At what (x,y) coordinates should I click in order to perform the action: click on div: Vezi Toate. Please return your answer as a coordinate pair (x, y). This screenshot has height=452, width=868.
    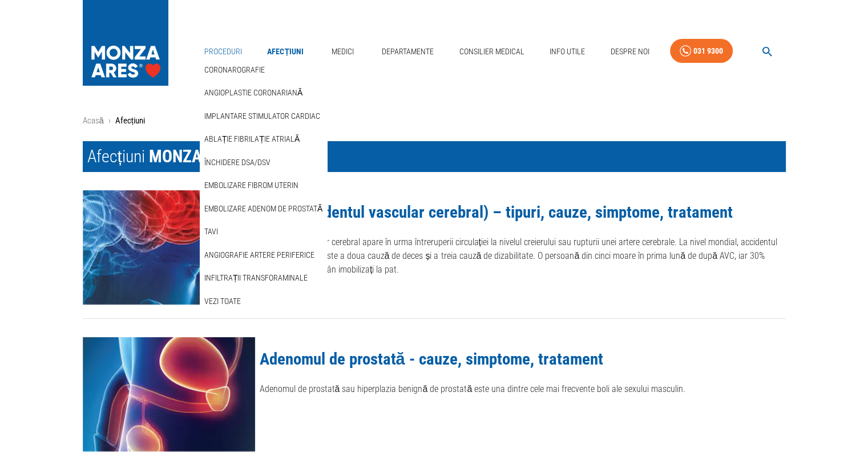
    Looking at the image, I should click on (263, 301).